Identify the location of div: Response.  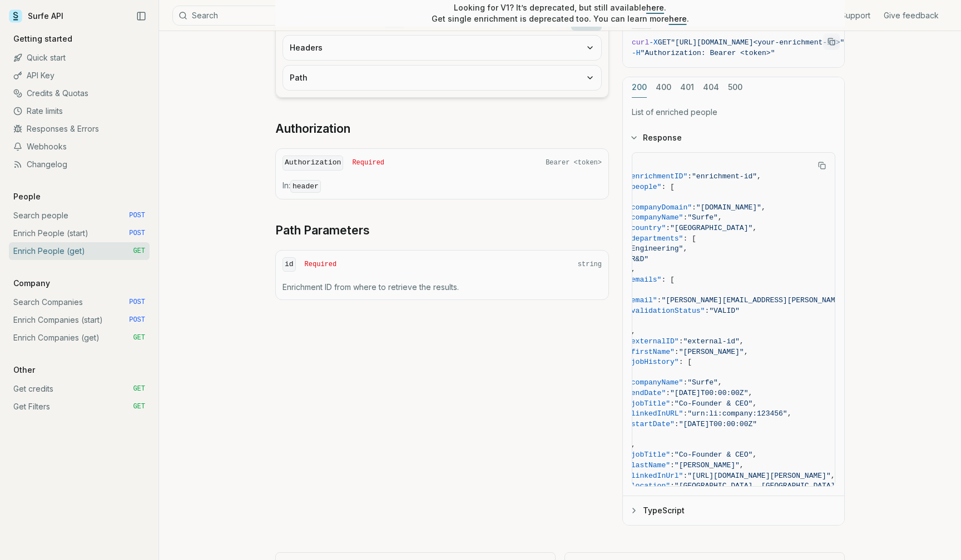
(733, 324).